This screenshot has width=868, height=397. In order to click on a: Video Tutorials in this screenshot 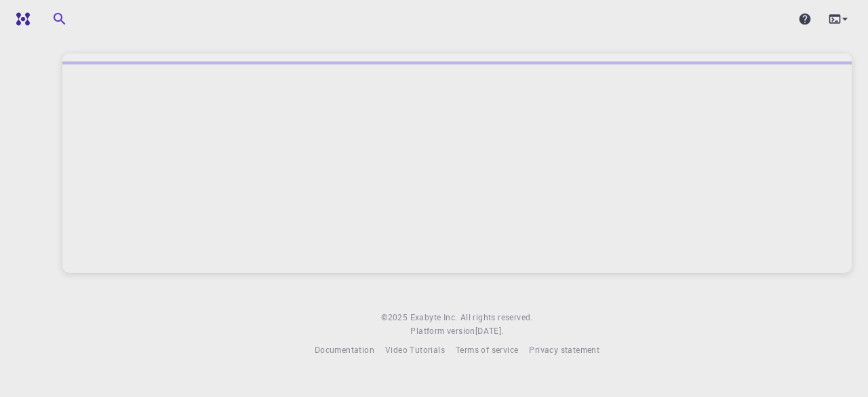, I will do `click(415, 350)`.